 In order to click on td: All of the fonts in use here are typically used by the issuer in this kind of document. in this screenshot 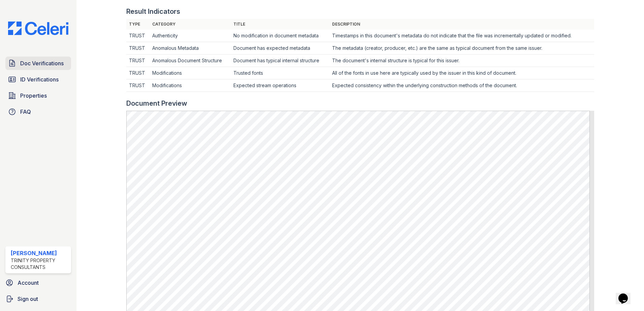, I will do `click(462, 73)`.